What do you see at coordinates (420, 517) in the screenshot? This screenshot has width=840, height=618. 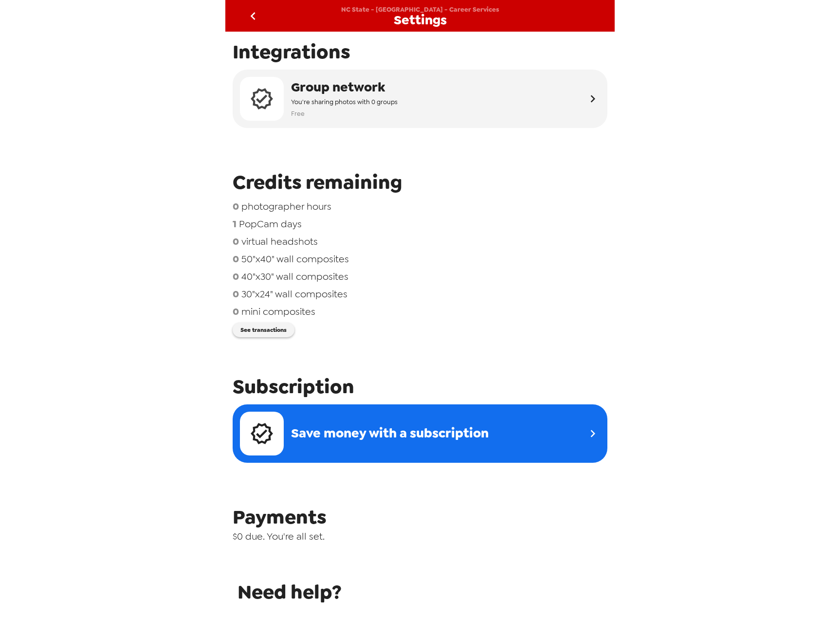 I see `span: Payments` at bounding box center [420, 517].